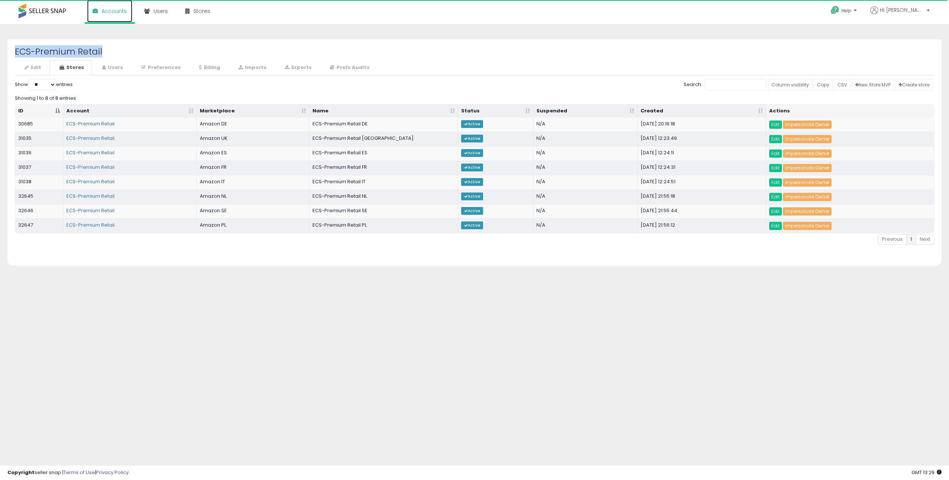  Describe the element at coordinates (130, 111) in the screenshot. I see `th: Account: activate to sort column ascending` at that location.